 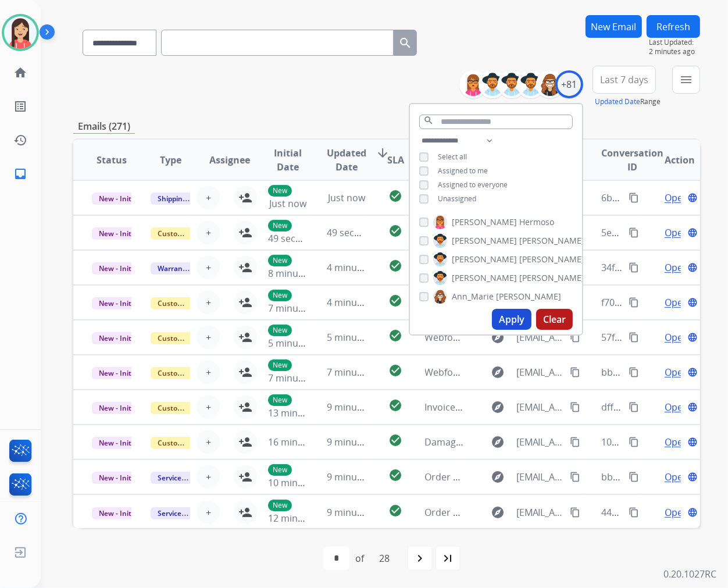 What do you see at coordinates (447, 558) in the screenshot?
I see `mat-icon: last_page` at bounding box center [447, 558].